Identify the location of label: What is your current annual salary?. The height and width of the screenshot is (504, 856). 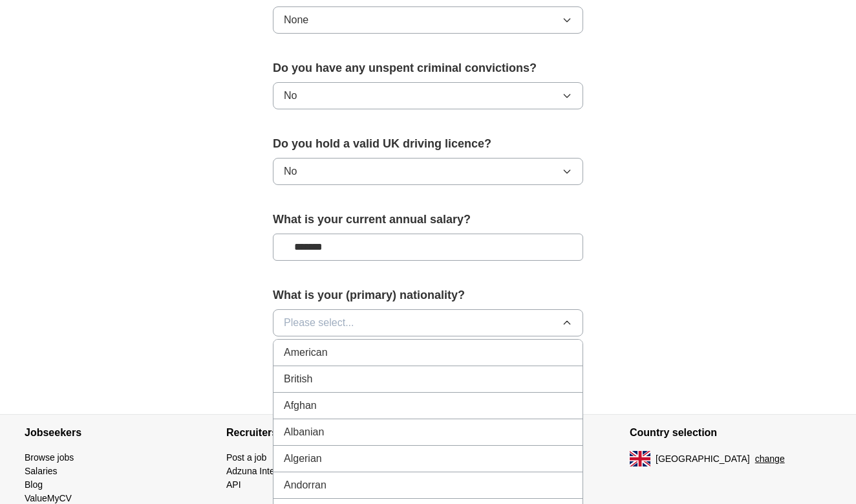
(428, 219).